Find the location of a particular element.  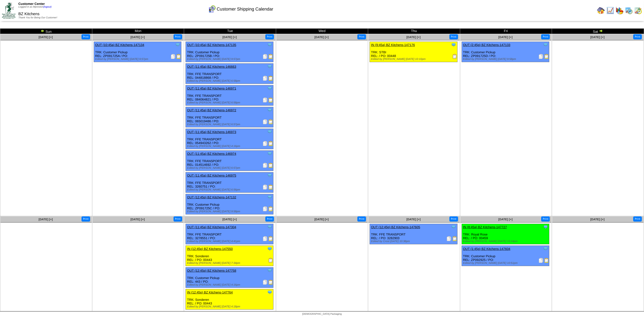

div: TRK: FFE TRANSPORT REL: 3278551 / PO: is located at coordinates (230, 234).